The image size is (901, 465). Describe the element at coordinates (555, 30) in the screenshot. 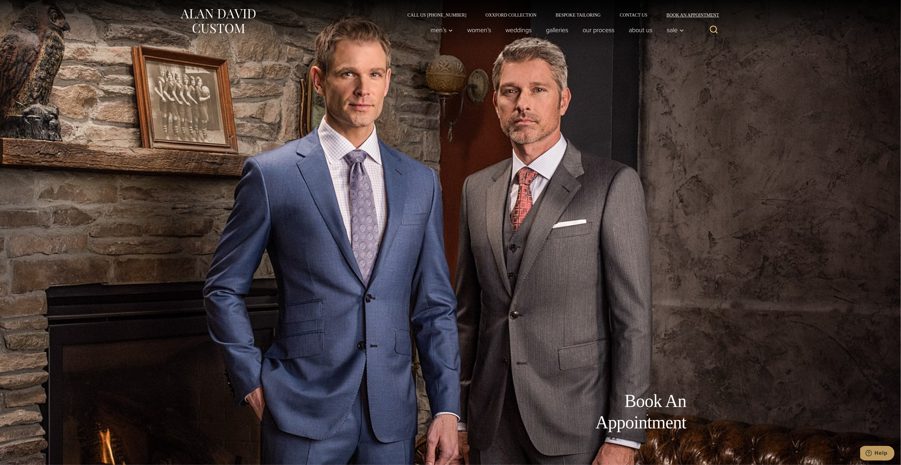

I see `nav: Primary Navigation` at that location.